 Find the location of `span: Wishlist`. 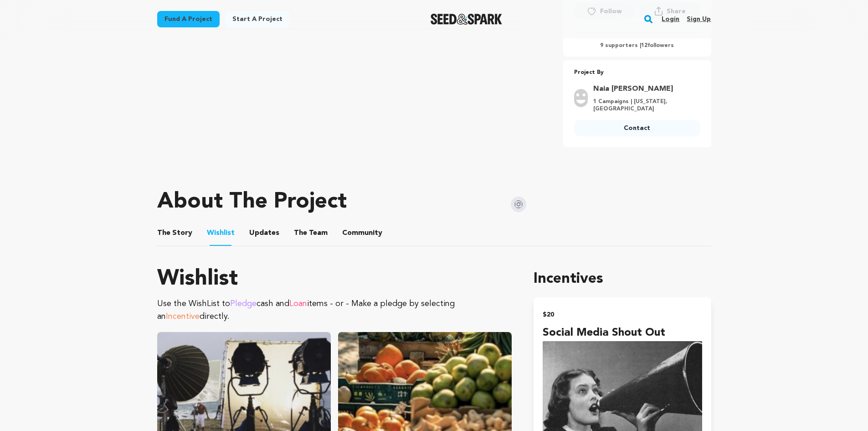

span: Wishlist is located at coordinates (221, 233).